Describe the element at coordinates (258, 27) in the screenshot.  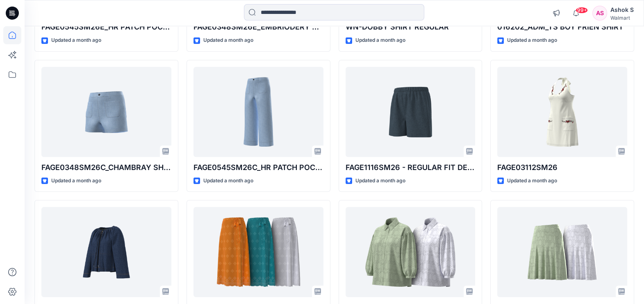
I see `p: FAGE0348SM26E_EMBRIODERY TWILL SHORTS` at that location.